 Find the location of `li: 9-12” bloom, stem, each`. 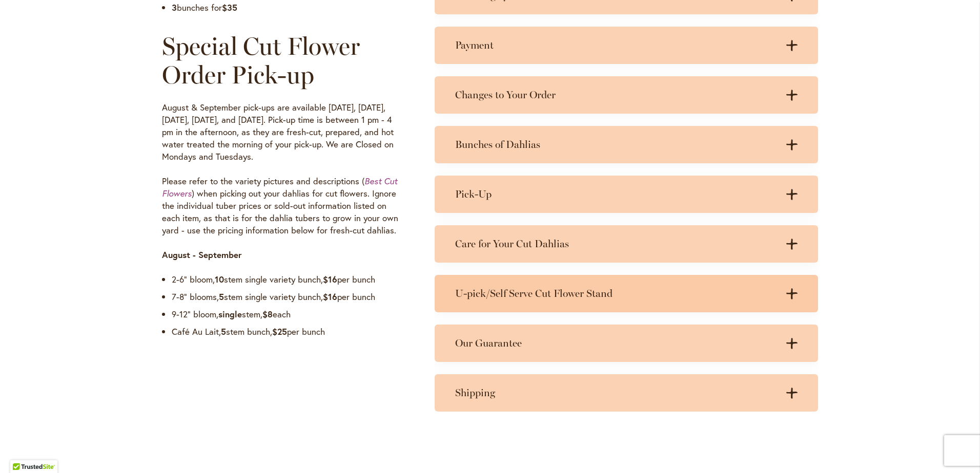

li: 9-12” bloom, stem, each is located at coordinates (288, 314).